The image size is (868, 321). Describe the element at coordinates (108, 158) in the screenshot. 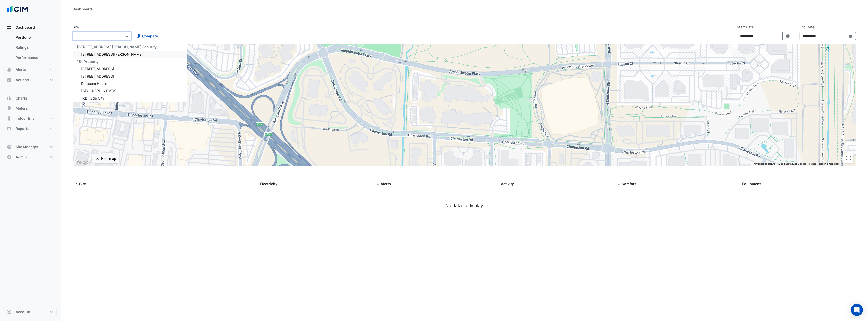

I see `div: Hide map` at that location.